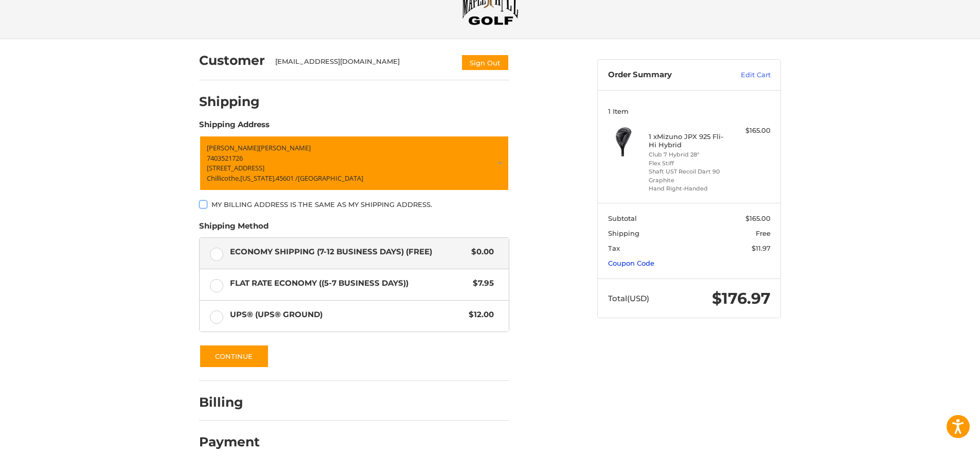 This screenshot has height=469, width=980. What do you see at coordinates (757, 218) in the screenshot?
I see `span: $165.00` at bounding box center [757, 218].